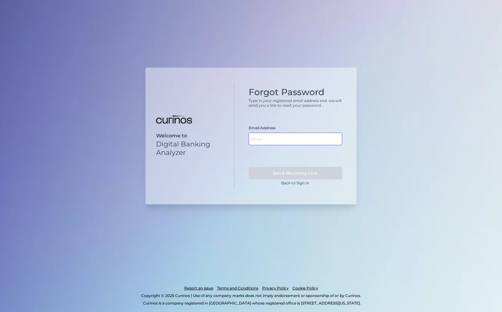  I want to click on a: Report an issue, so click(199, 288).